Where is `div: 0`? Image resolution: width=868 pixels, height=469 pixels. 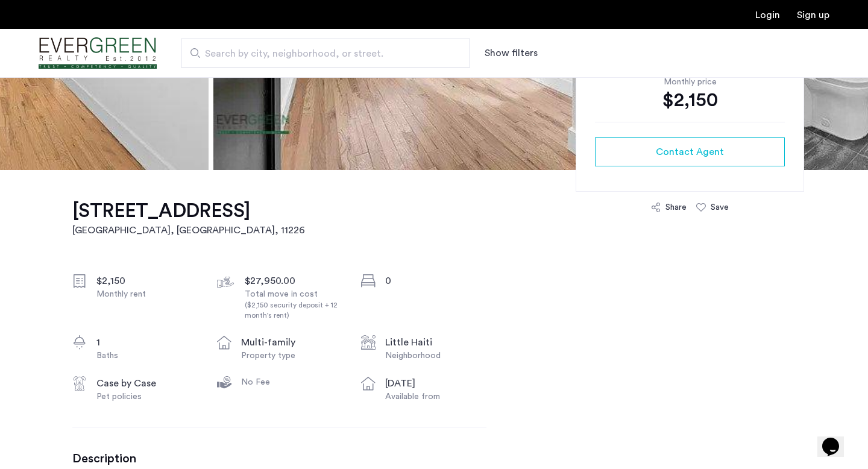 div: 0 is located at coordinates (436, 282).